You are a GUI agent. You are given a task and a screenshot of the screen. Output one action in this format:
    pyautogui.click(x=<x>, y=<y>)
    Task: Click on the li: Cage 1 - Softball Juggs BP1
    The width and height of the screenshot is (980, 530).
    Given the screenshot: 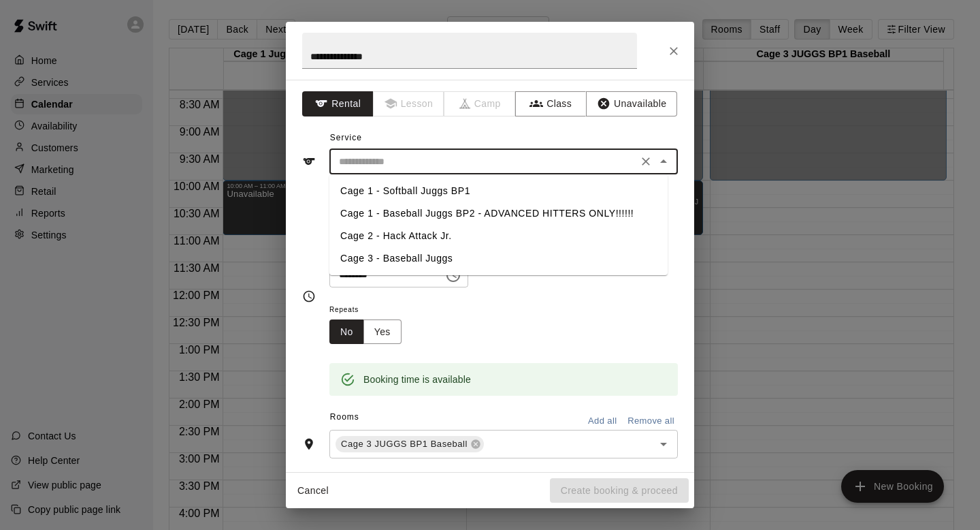 What is the action you would take?
    pyautogui.click(x=498, y=190)
    